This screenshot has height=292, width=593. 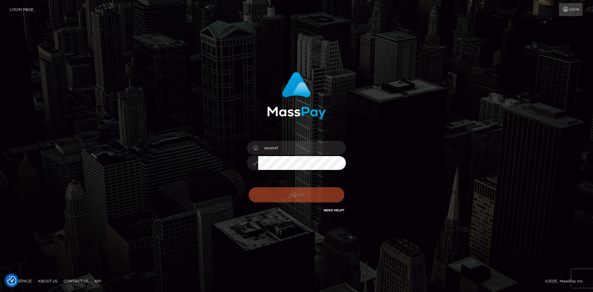 I want to click on img: Revisit consent button, so click(x=12, y=280).